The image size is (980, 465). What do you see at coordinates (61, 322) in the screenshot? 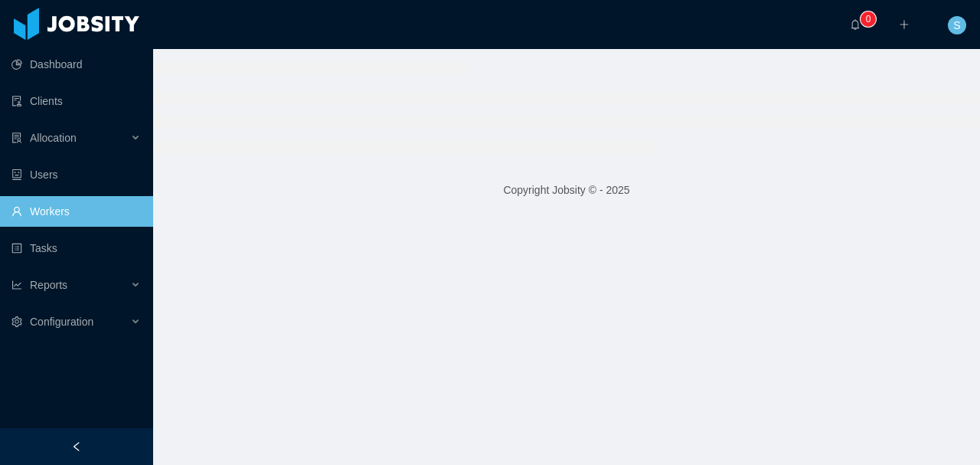
I see `span: Configuration` at bounding box center [61, 322].